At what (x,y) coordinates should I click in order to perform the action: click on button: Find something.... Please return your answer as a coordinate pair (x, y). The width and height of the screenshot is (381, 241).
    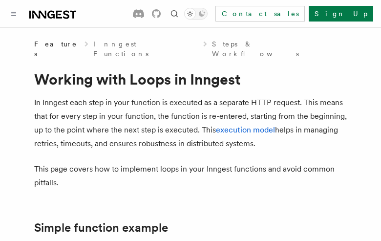
    Looking at the image, I should click on (174, 14).